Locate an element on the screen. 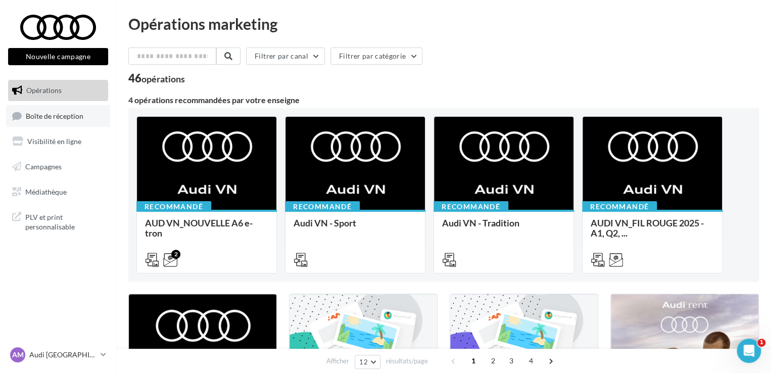 The image size is (771, 373). span: 2 is located at coordinates (493, 361).